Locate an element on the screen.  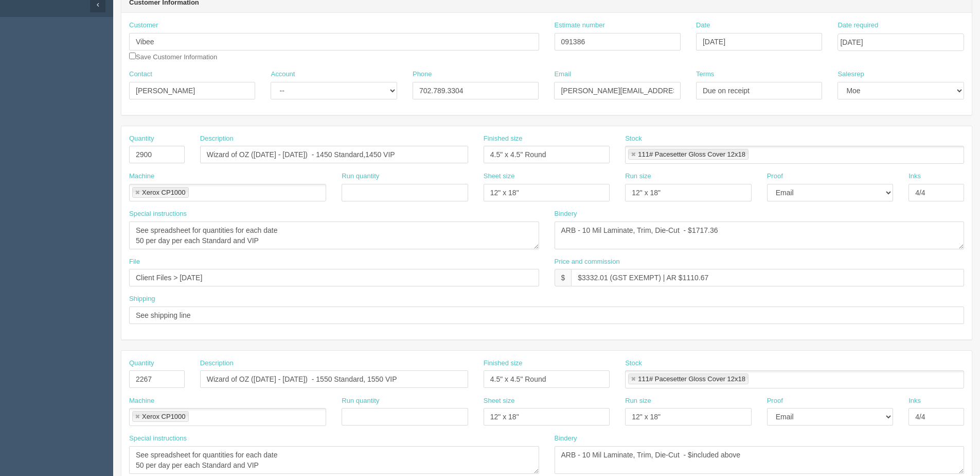
label: Shipping is located at coordinates (142, 299).